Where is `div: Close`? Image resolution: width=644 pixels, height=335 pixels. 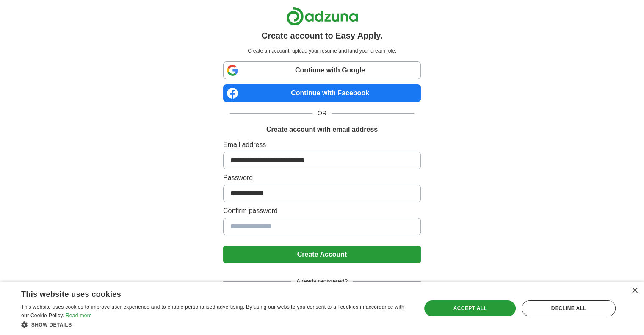
div: Close is located at coordinates (634, 290).